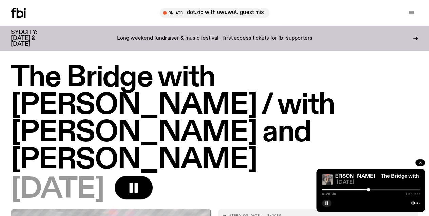 The width and height of the screenshot is (429, 216). What do you see at coordinates (329, 194) in the screenshot?
I see `span: 0:28:35` at bounding box center [329, 194].